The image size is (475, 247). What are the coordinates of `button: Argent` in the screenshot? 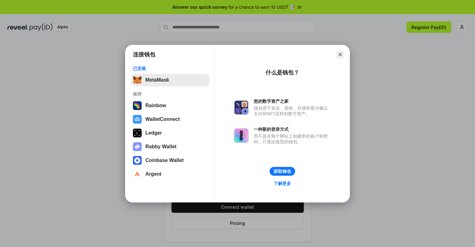 It's located at (170, 174).